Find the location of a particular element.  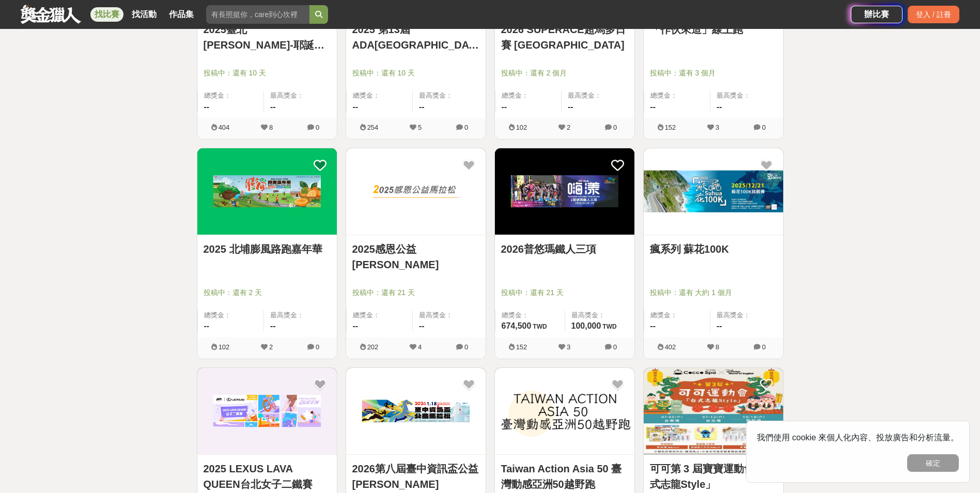

a: Taiwan Action Asia 50 臺灣動感亞洲50越野跑 is located at coordinates (565, 476).